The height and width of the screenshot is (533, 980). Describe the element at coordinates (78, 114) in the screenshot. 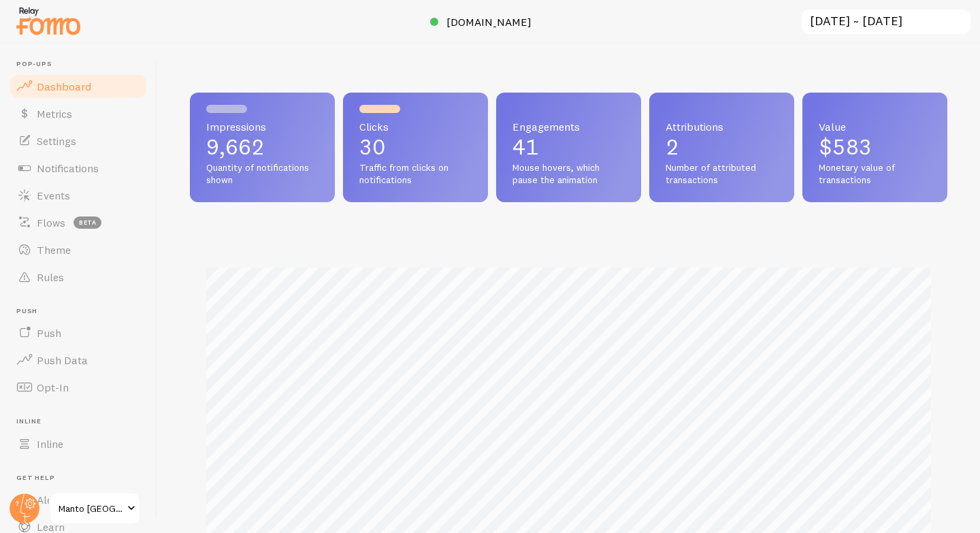

I see `a: Metrics` at that location.